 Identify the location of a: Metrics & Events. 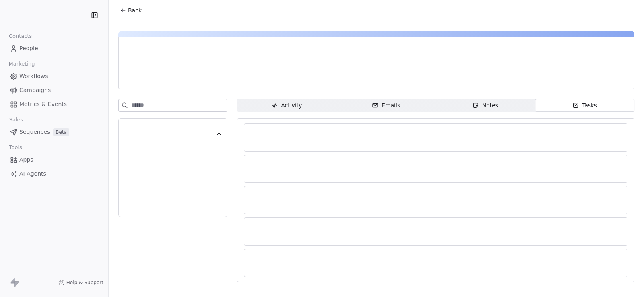
(54, 104).